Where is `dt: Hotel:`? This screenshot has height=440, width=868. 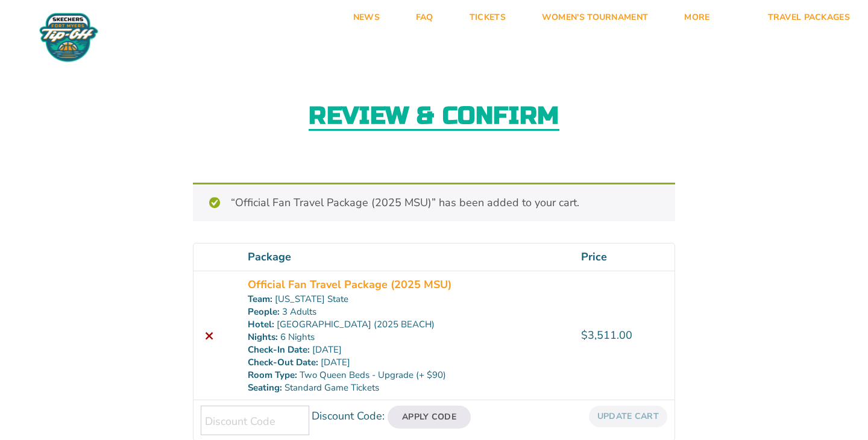
dt: Hotel: is located at coordinates (261, 324).